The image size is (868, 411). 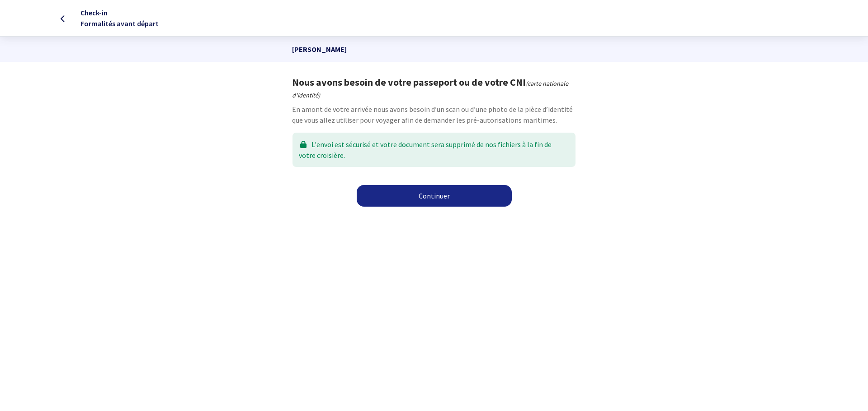 What do you see at coordinates (433, 150) in the screenshot?
I see `div: L'envoi est sécurisé et votre document sera supprimé de nos fichiers à la fin de votre croisière.` at bounding box center [433, 150].